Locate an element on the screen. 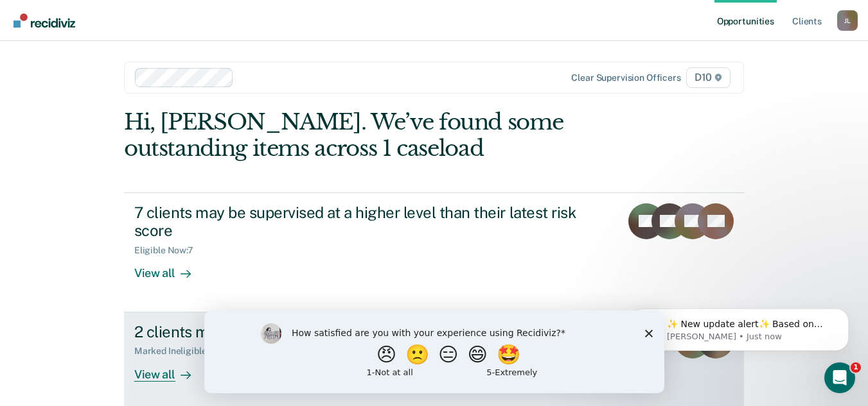 This screenshot has height=406, width=868. div: Eligible Now : 7 is located at coordinates (169, 250).